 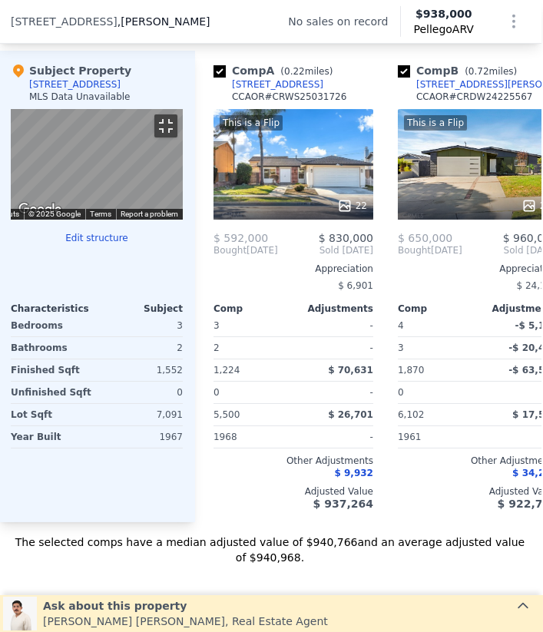 What do you see at coordinates (141, 392) in the screenshot?
I see `div: 0` at bounding box center [141, 392].